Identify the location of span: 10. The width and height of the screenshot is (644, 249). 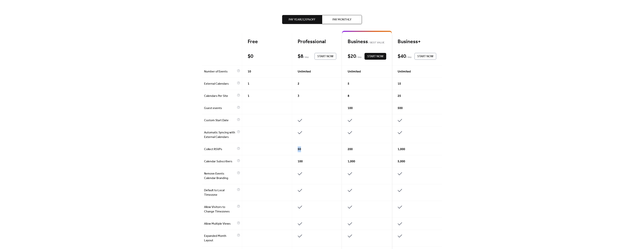
(249, 72).